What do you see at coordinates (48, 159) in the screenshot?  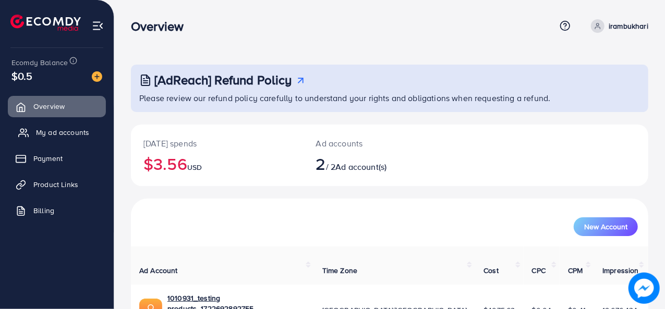 I see `span: Payment` at bounding box center [48, 159].